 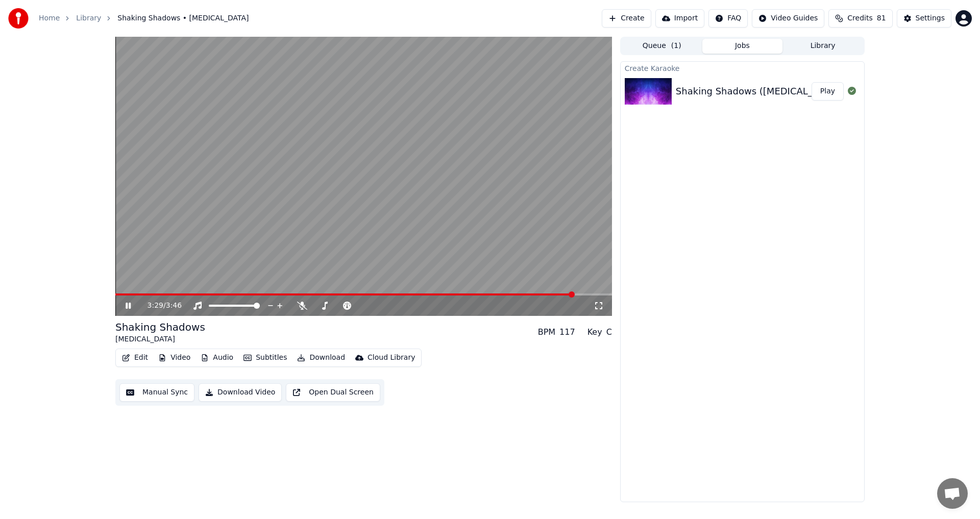 What do you see at coordinates (321, 358) in the screenshot?
I see `button: Download` at bounding box center [321, 358].